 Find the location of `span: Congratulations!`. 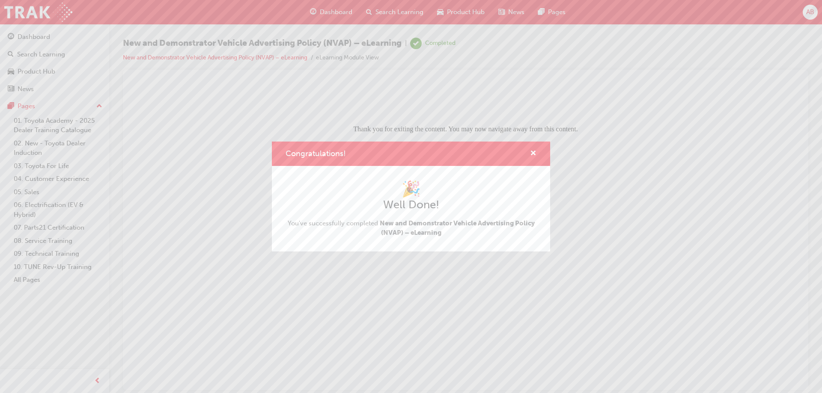

span: Congratulations! is located at coordinates (315, 154).